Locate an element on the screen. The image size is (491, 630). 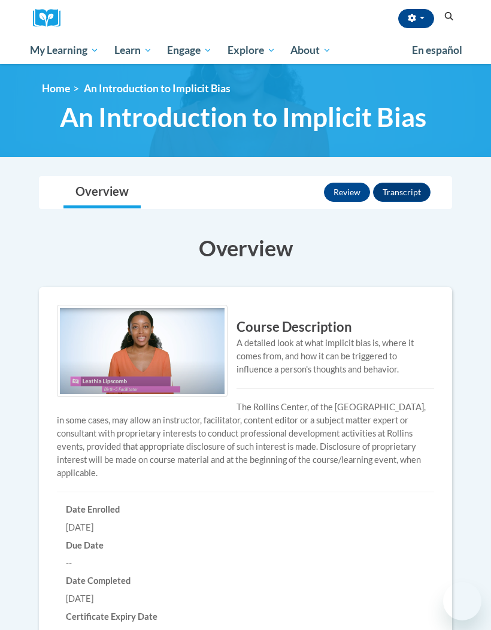
div: A detailed look at what implicit bias is, where it comes from, and how it can be triggered to inf... is located at coordinates (245, 356).